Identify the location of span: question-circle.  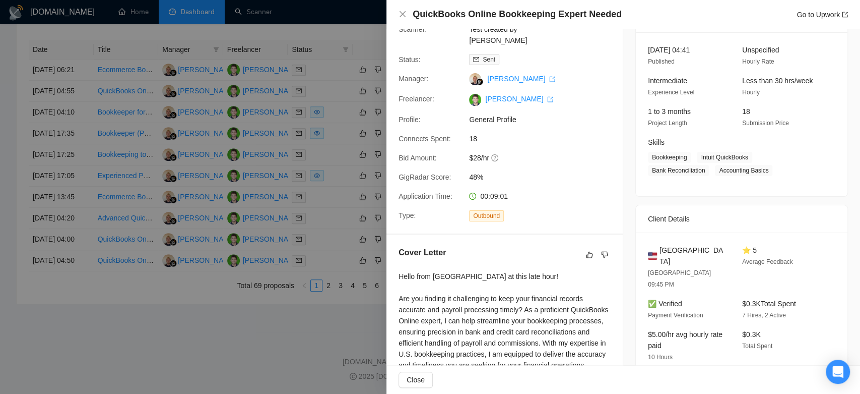
(496, 158).